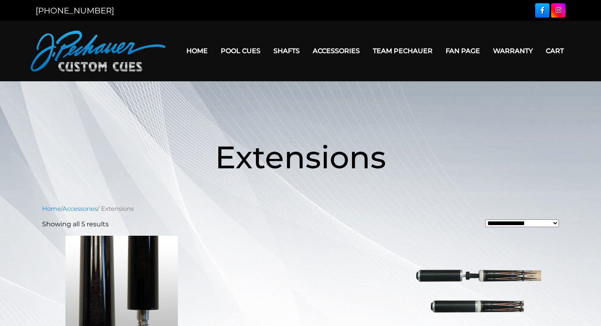 This screenshot has width=601, height=326. What do you see at coordinates (513, 51) in the screenshot?
I see `a: Warranty` at bounding box center [513, 51].